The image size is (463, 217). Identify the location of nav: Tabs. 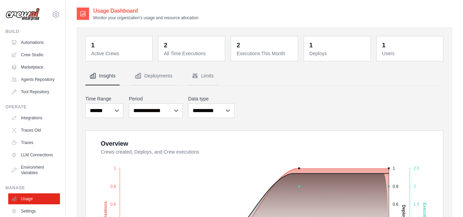
(264, 76).